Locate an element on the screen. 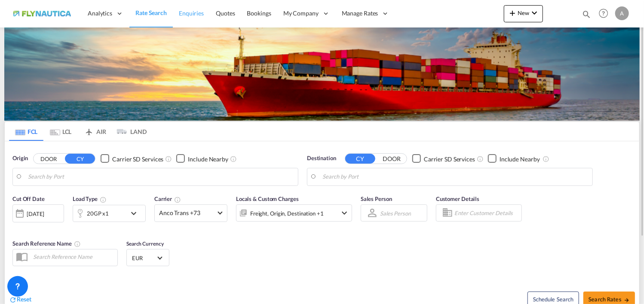 Image resolution: width=644 pixels, height=304 pixels. span: Customer Details is located at coordinates (457, 199).